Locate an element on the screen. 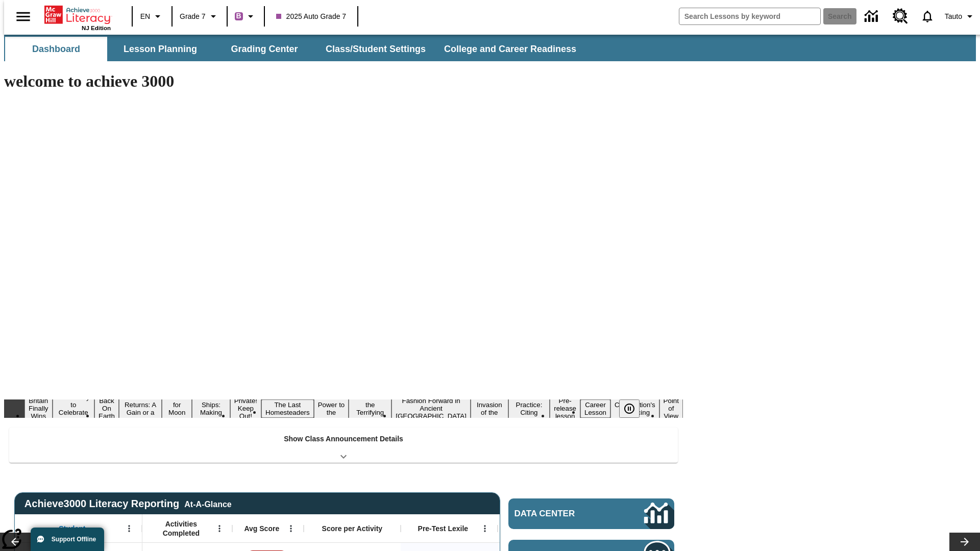 The image size is (980, 551). button: Slide 3 Back On Earth is located at coordinates (106, 408).